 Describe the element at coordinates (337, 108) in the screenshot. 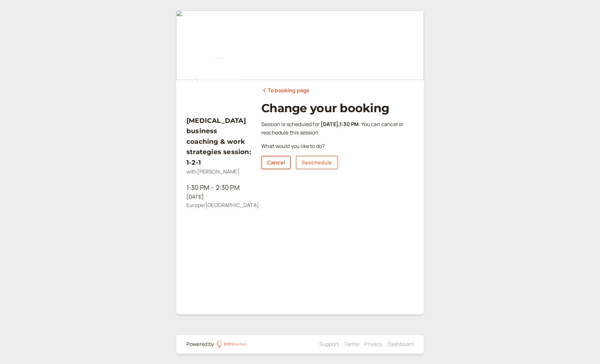

I see `h1: Change your booking` at that location.